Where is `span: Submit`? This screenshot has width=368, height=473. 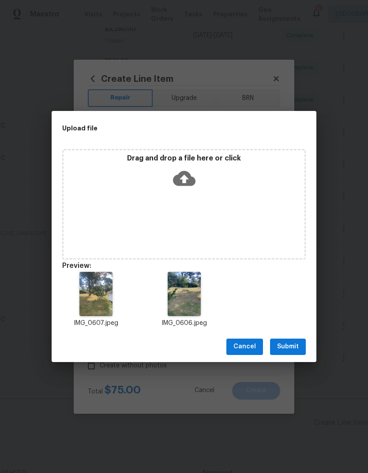
span: Submit is located at coordinates (288, 346).